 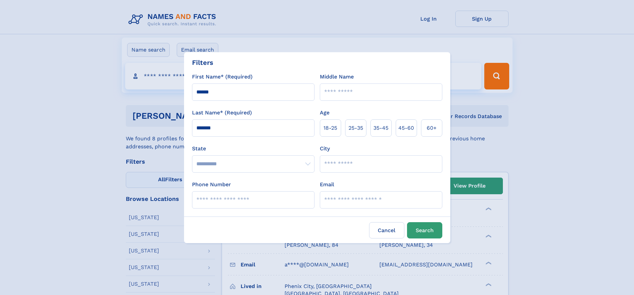 I want to click on span: 45‑60, so click(x=406, y=128).